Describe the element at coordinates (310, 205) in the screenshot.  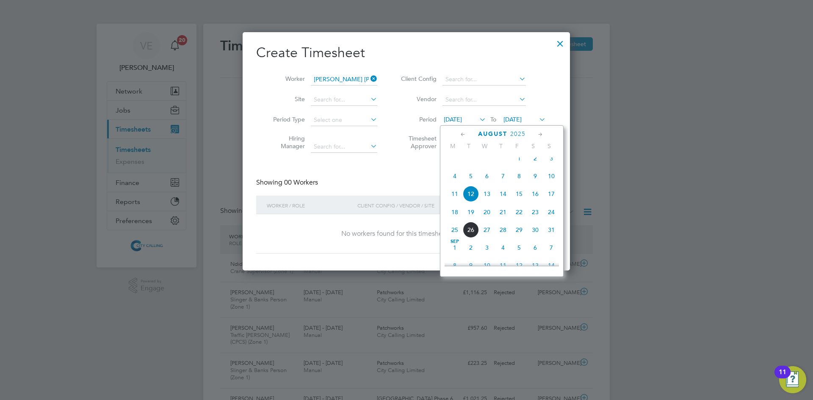
I see `div: Worker / Role` at that location.